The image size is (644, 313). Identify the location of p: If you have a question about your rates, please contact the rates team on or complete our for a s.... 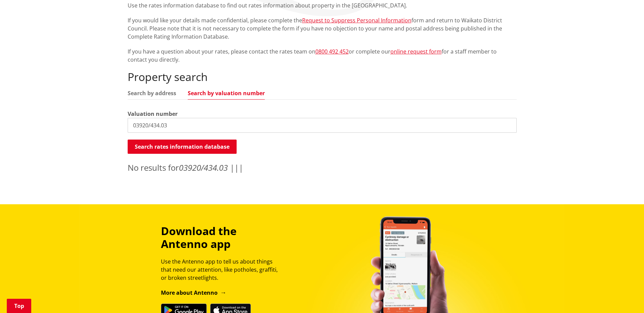
(322, 55).